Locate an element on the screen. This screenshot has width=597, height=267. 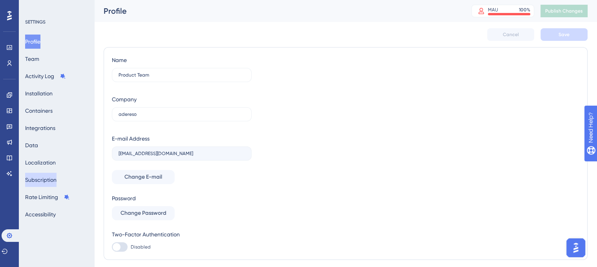
div: MAU is located at coordinates (493, 10).